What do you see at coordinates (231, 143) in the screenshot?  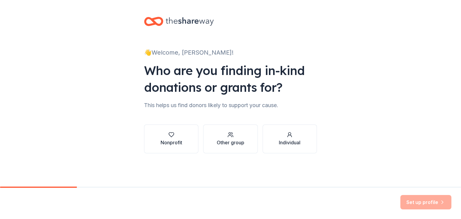 I see `div: Other group` at bounding box center [231, 143].